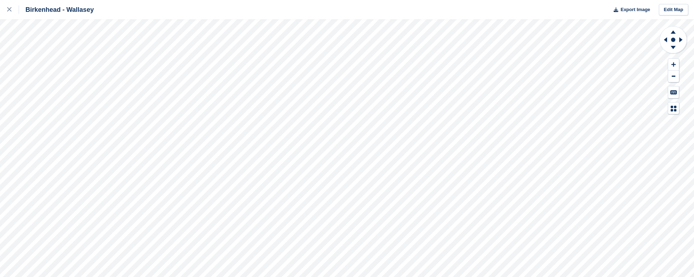 The width and height of the screenshot is (694, 277). What do you see at coordinates (56, 10) in the screenshot?
I see `div: Birkenhead - Wallasey` at bounding box center [56, 10].